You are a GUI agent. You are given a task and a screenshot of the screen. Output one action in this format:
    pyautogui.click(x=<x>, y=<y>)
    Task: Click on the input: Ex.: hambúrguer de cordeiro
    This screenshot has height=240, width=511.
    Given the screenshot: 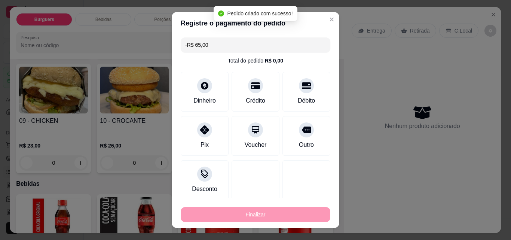 What is the action you would take?
    pyautogui.click(x=256, y=45)
    